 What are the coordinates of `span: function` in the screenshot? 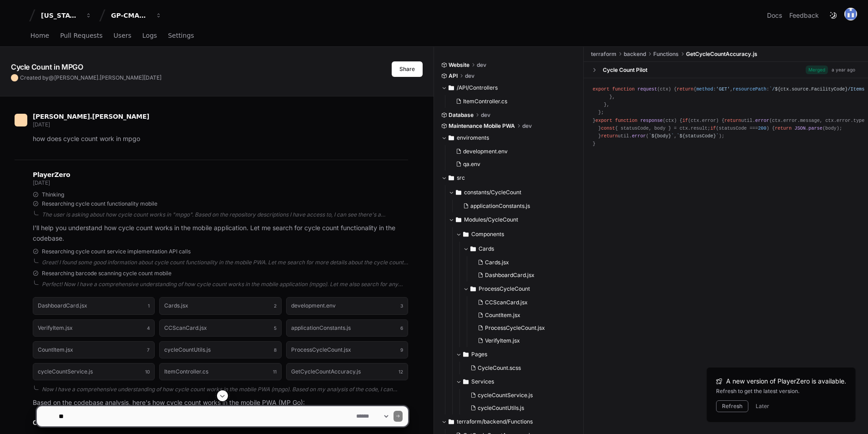 It's located at (626, 120).